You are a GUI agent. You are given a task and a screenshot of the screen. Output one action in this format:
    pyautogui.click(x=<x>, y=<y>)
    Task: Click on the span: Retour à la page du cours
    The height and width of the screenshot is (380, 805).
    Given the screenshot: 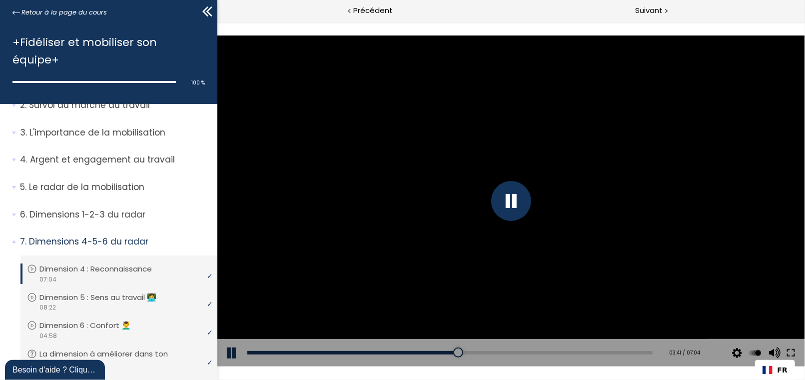 What is the action you would take?
    pyautogui.click(x=64, y=12)
    